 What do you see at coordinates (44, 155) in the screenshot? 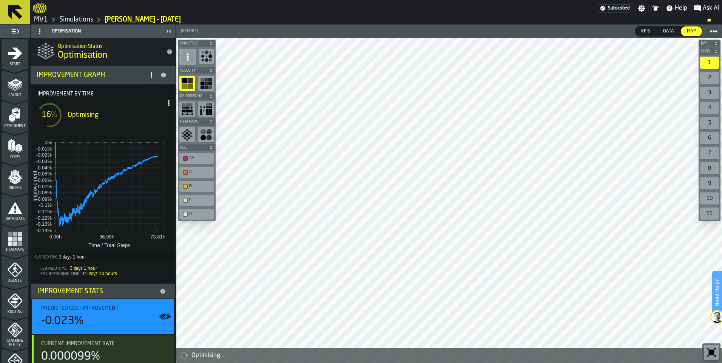
I see `text: -0.02%` at bounding box center [44, 155].